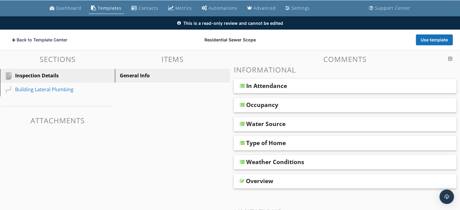 Image resolution: width=460 pixels, height=210 pixels. What do you see at coordinates (297, 8) in the screenshot?
I see `a: Settings` at bounding box center [297, 8].